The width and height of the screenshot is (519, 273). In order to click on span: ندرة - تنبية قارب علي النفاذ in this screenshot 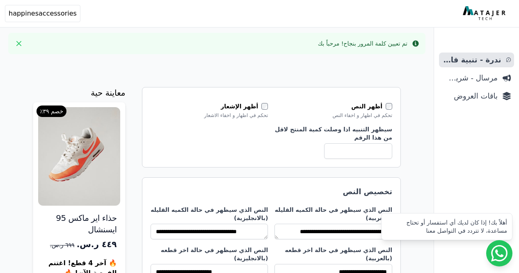, I will do `click(471, 60)`.